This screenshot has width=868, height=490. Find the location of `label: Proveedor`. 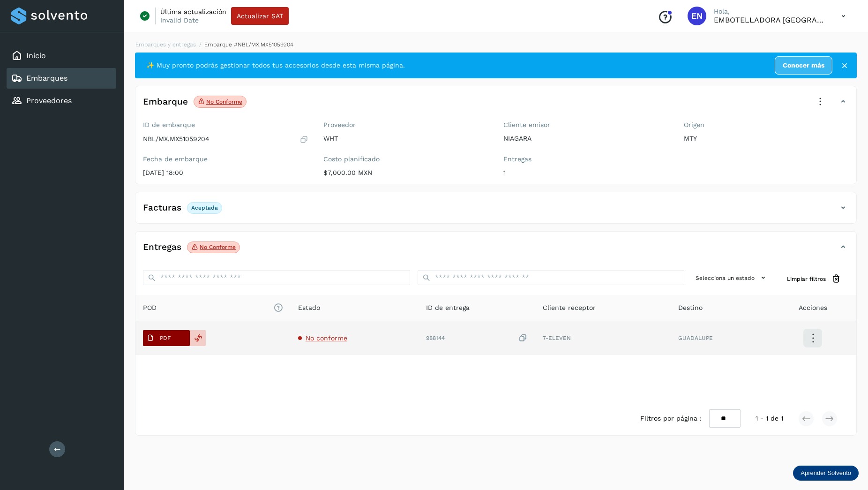

label: Proveedor is located at coordinates (406, 125).